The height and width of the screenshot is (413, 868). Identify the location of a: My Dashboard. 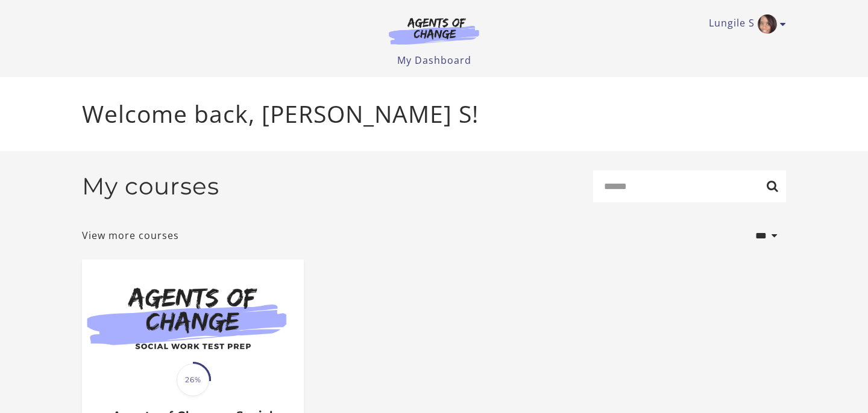
(434, 60).